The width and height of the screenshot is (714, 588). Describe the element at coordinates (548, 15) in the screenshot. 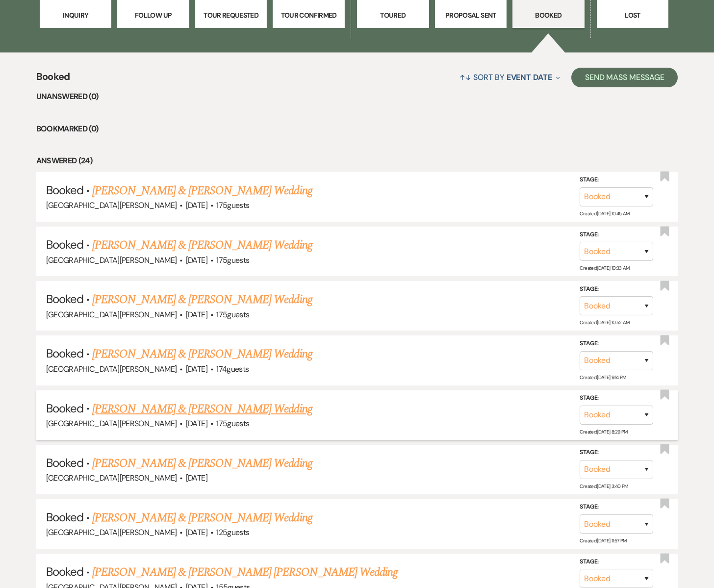

I see `p: Booked` at that location.